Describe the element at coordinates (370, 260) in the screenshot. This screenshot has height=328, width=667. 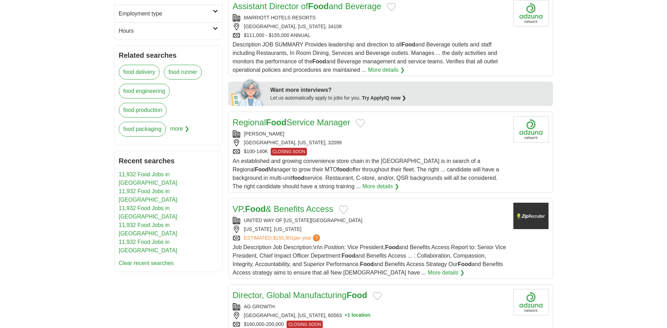
I see `span: Job Description Job Description:\n\n Position: Vice President, and Benefits Access Report to: Sen...` at that location.